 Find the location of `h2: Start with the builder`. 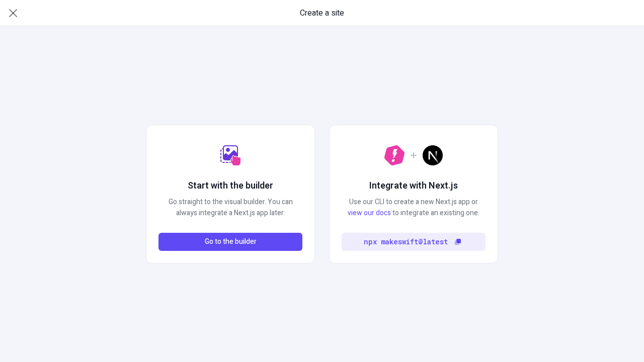

h2: Start with the builder is located at coordinates (231, 186).